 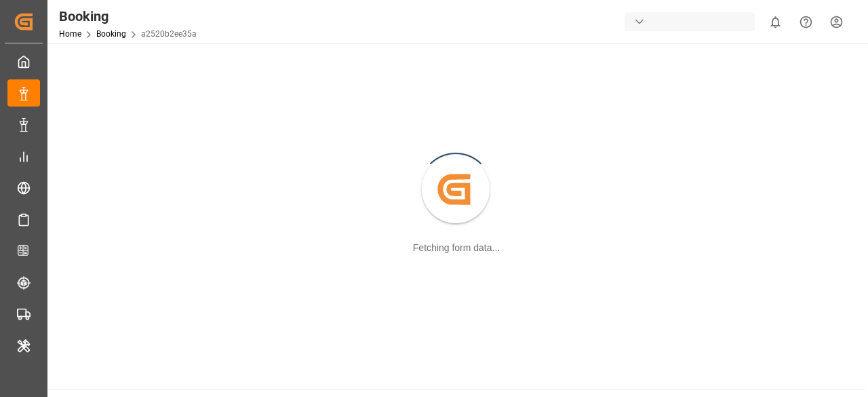 I want to click on div: Booking, so click(x=128, y=17).